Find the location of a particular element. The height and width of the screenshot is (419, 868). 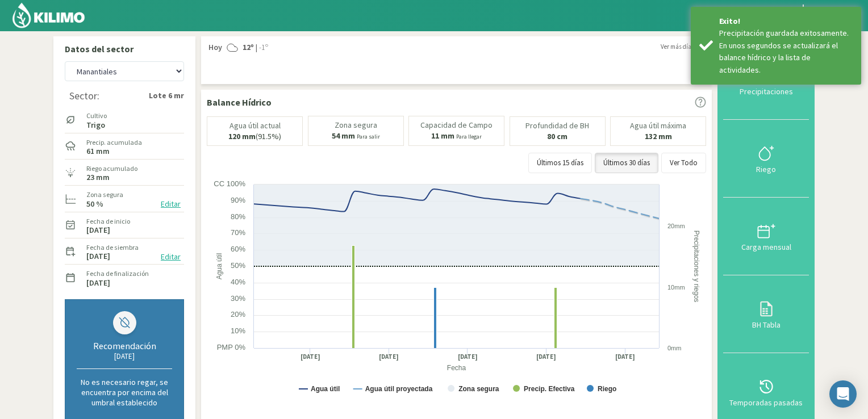

label: 23 mm is located at coordinates (98, 178).